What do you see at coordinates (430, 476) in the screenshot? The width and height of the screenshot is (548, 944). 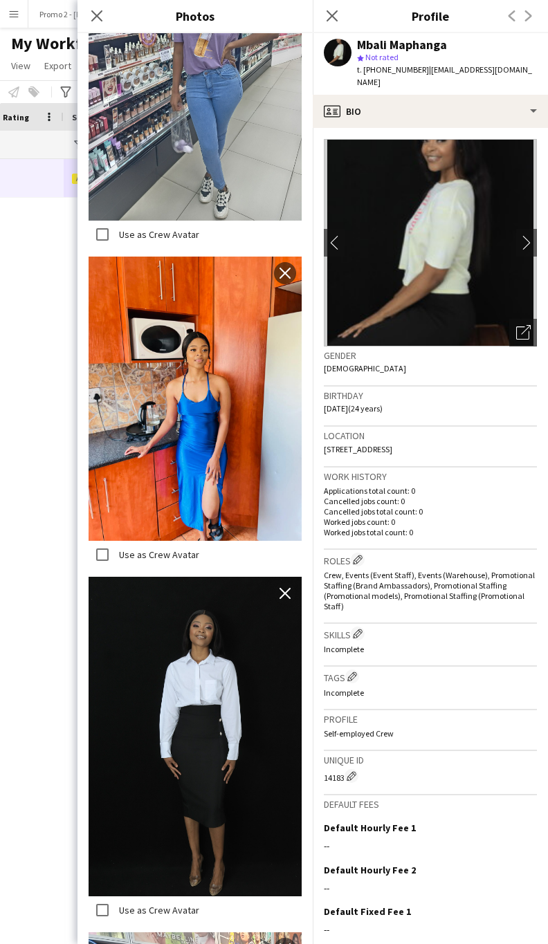 I see `h3: Work history` at bounding box center [430, 476].